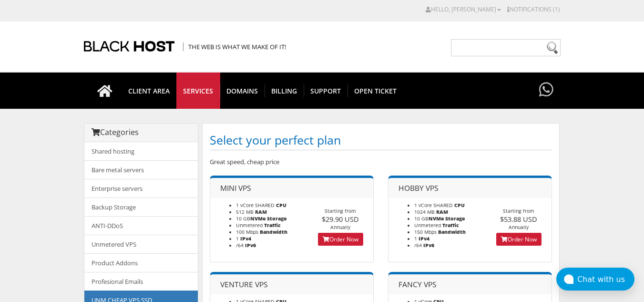 This screenshot has width=644, height=302. Describe the element at coordinates (506, 48) in the screenshot. I see `input: Need help?` at that location.